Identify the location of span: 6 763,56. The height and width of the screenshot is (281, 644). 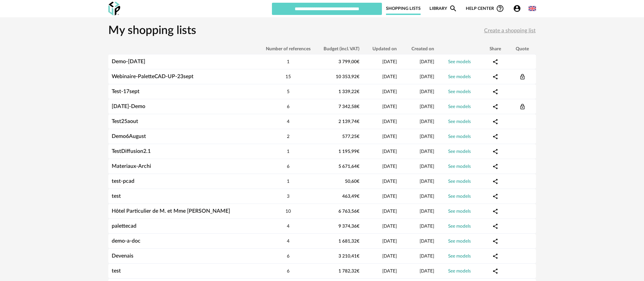
(349, 211).